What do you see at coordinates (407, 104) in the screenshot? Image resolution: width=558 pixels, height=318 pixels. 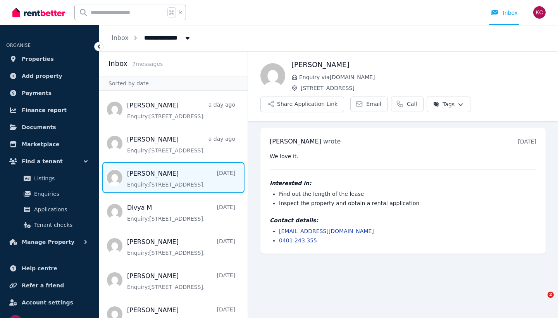 I see `a: Call` at bounding box center [407, 104].